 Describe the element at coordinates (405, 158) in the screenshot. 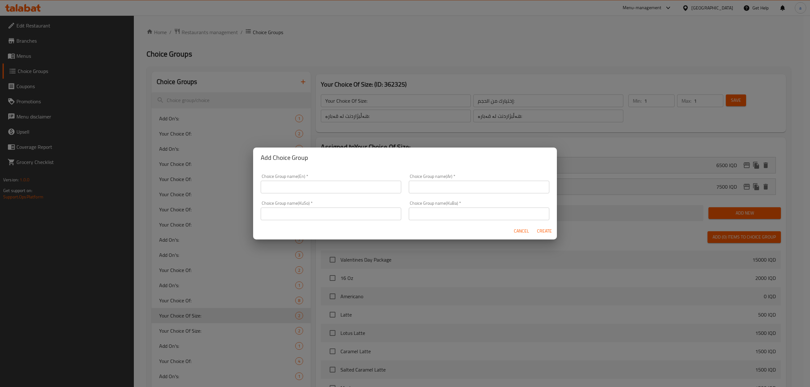

I see `h2: Add Choice Group` at that location.